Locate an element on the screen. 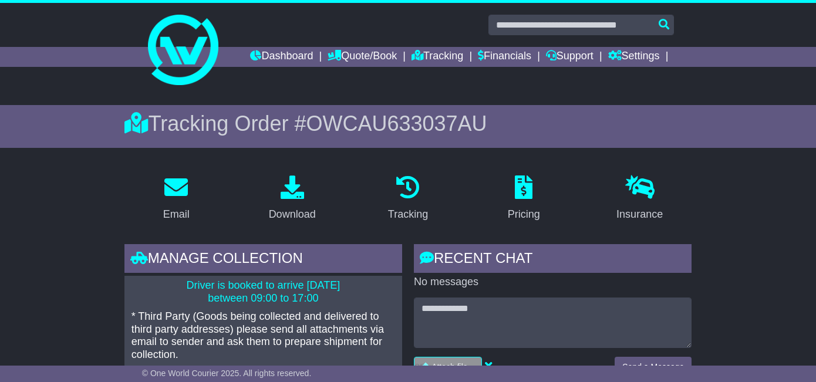 This screenshot has width=816, height=382. div: Email is located at coordinates (176, 214).